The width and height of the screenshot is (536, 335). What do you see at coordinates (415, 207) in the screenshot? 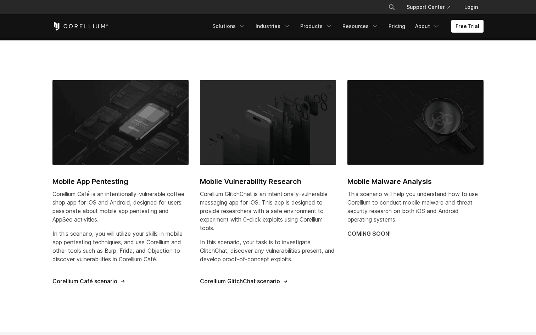
I see `p: This scenario will help you understand how to use Corellium to conduct mobile malware and threat ...` at bounding box center [415, 207].